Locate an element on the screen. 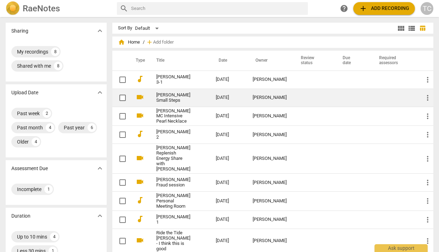  button: Tile view is located at coordinates (401, 28).